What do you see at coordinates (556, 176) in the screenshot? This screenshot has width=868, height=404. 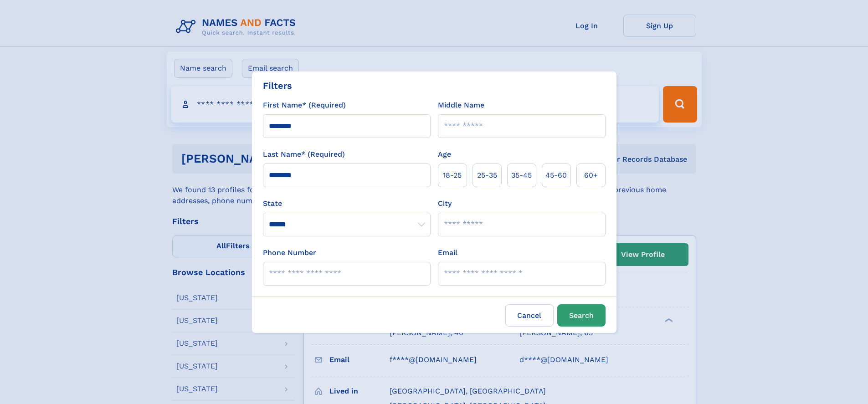 I see `span: 45‑60` at bounding box center [556, 176].